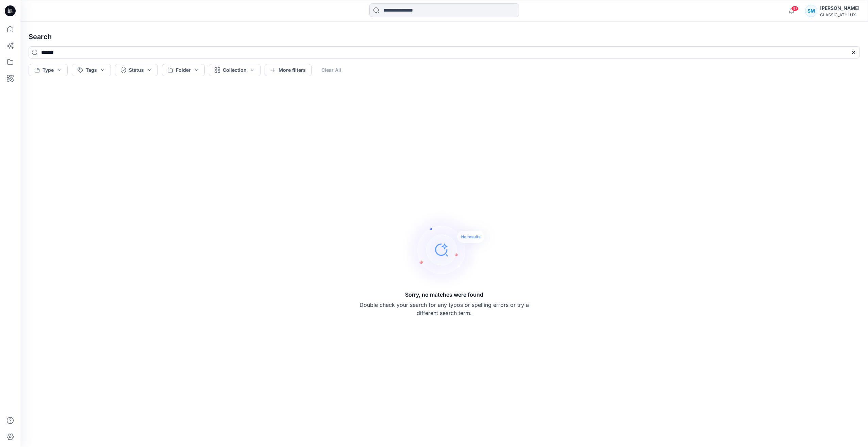 The image size is (868, 447). What do you see at coordinates (183, 70) in the screenshot?
I see `button: Folder` at bounding box center [183, 70].